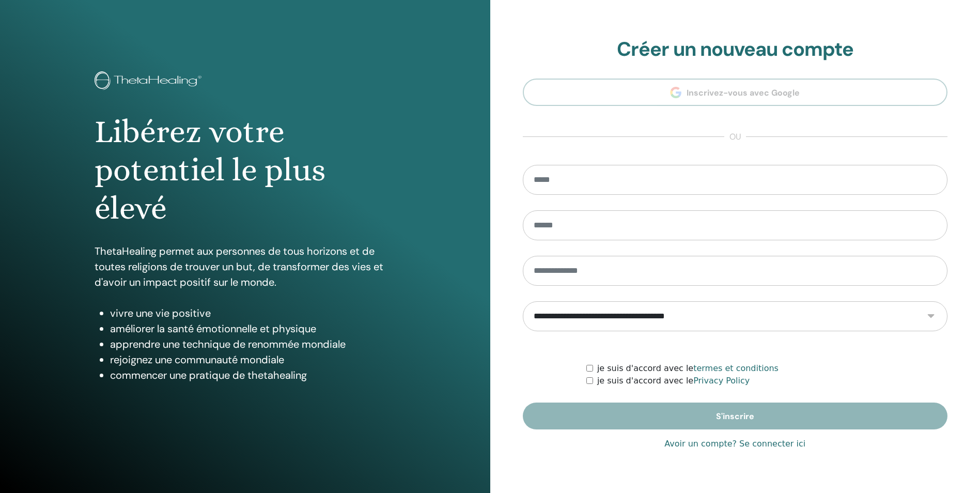 The width and height of the screenshot is (980, 493). Describe the element at coordinates (735, 137) in the screenshot. I see `span: ou` at that location.